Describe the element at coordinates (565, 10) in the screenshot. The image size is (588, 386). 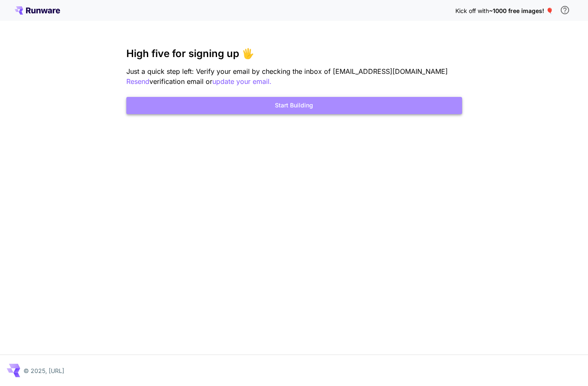
I see `button: In order to qualify for free credit, you need to sign up with a business email address and click ...` at that location.